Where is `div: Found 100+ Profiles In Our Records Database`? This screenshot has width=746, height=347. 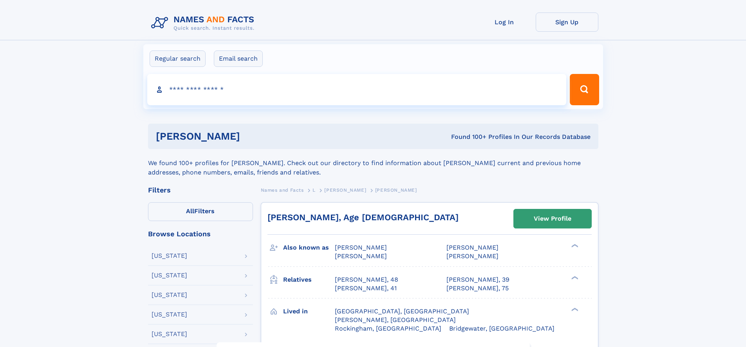
div: Found 100+ Profiles In Our Records Database is located at coordinates (468, 137).